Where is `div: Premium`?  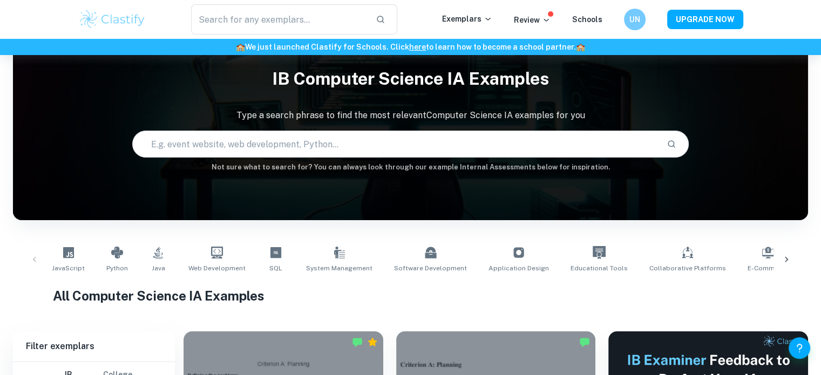
div: Premium is located at coordinates (372, 342).